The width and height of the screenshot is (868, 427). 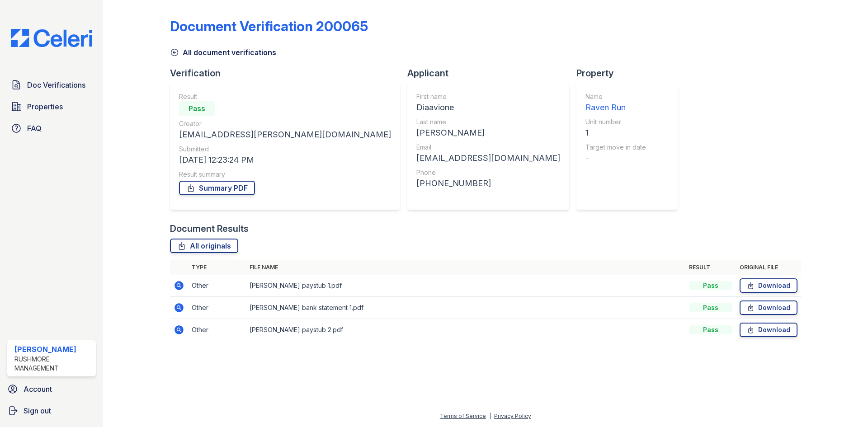 I want to click on th: Type, so click(x=217, y=267).